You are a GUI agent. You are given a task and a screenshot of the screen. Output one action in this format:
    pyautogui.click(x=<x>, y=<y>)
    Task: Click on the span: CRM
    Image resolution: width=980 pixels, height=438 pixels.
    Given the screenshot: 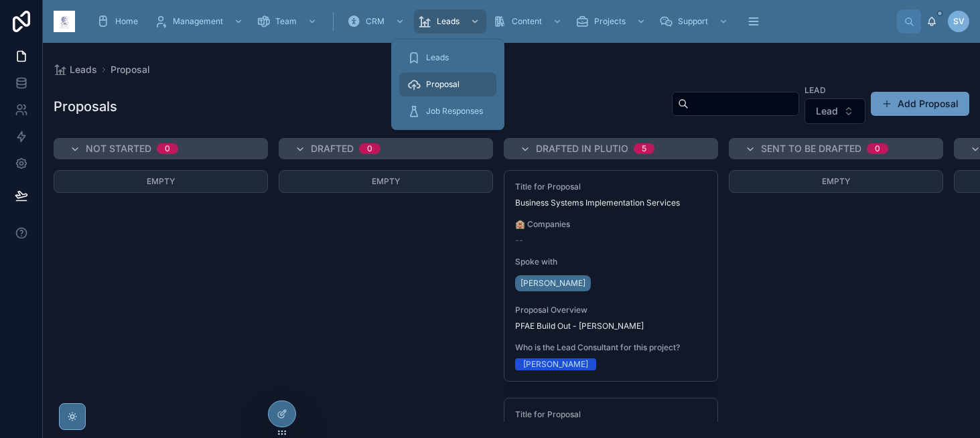 What is the action you would take?
    pyautogui.click(x=375, y=22)
    